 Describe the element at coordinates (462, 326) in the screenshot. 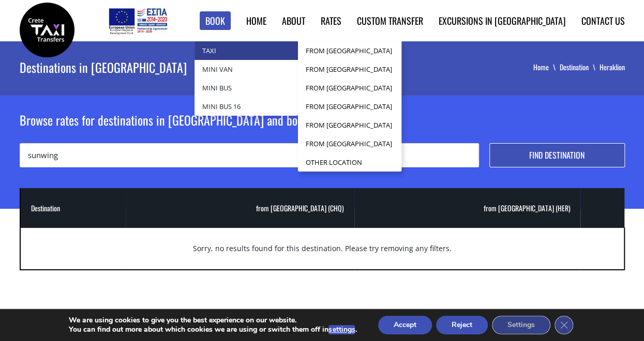

I see `button: Reject` at that location.